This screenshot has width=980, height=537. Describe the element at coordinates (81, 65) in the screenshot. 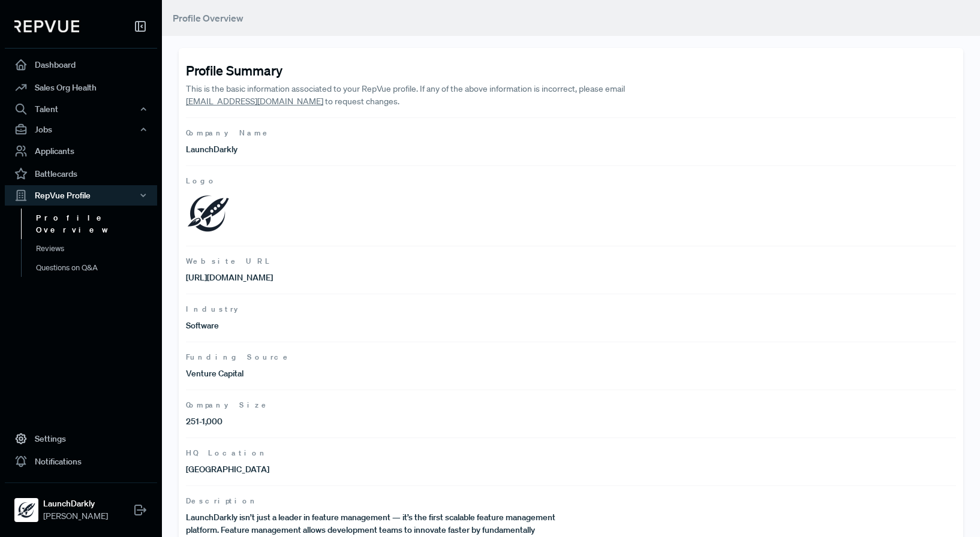

I see `a: Dashboard` at that location.